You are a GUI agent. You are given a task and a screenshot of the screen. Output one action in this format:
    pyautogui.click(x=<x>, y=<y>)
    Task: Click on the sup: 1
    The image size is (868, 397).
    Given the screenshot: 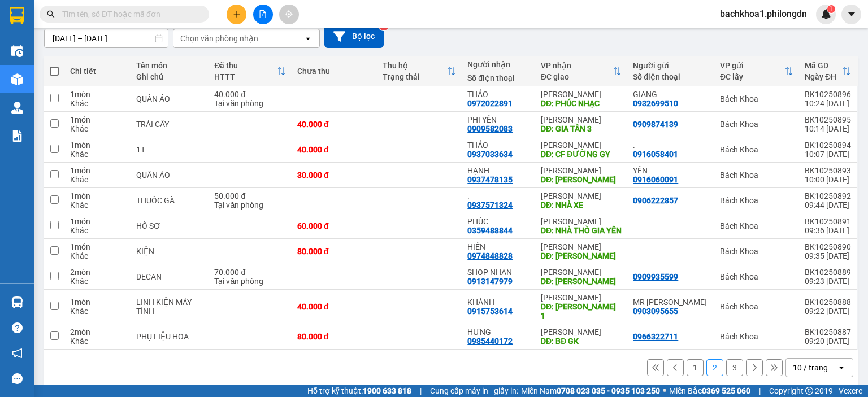 What is the action you would take?
    pyautogui.click(x=831, y=9)
    